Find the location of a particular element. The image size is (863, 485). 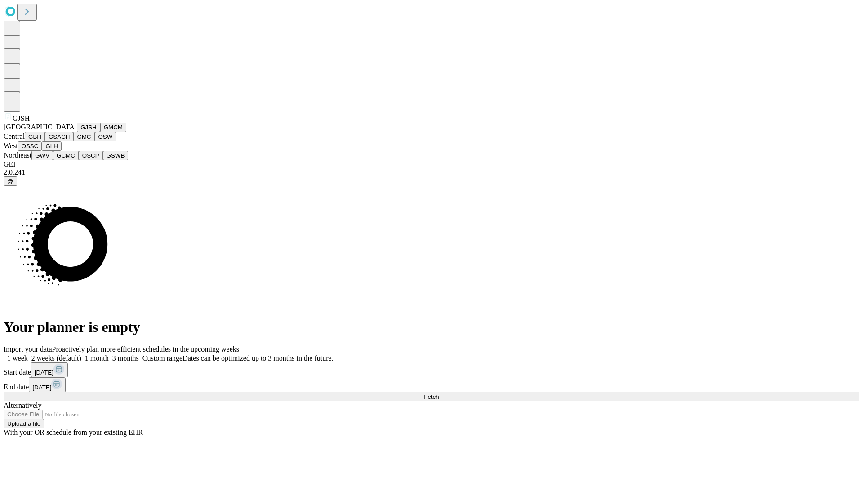

button: GMC is located at coordinates (84, 137).